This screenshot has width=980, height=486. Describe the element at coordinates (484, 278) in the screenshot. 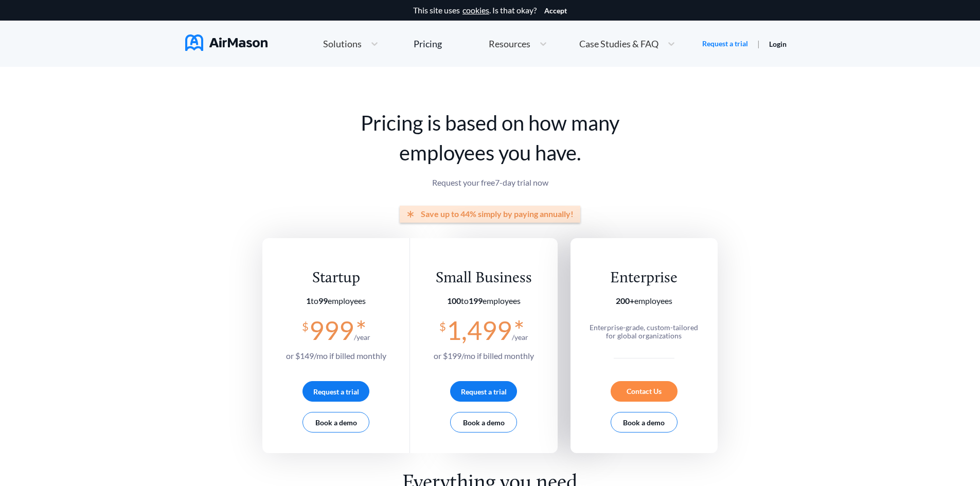

I see `div: Small Business` at that location.